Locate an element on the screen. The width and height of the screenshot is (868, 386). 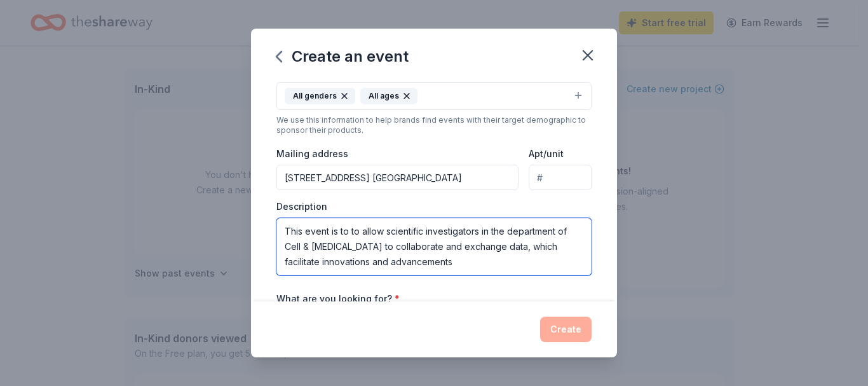
label: Mailing address is located at coordinates (312, 154).